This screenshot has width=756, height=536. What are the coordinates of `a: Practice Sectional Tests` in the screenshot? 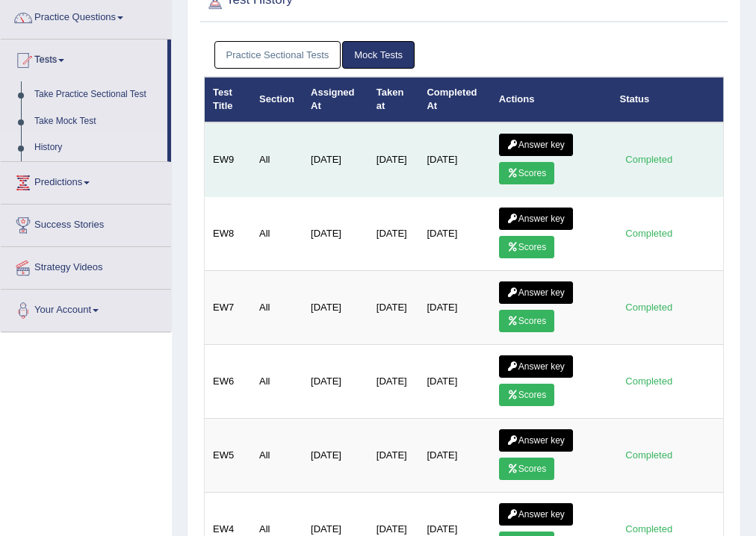 It's located at (278, 54).